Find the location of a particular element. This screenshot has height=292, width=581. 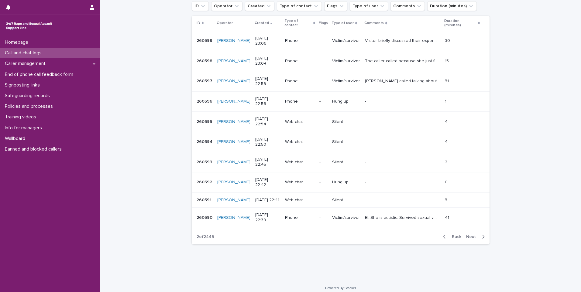

img: rhQMoQhaT3yELyF149Cw is located at coordinates (29, 26).